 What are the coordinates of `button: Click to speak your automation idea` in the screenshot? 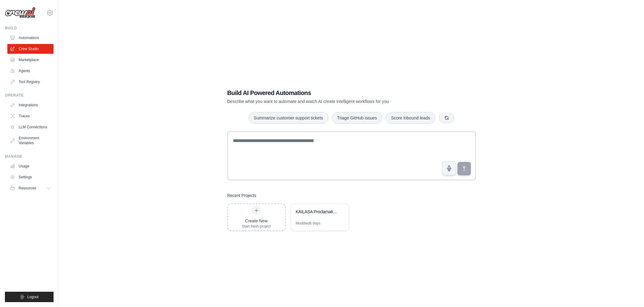 It's located at (449, 168).